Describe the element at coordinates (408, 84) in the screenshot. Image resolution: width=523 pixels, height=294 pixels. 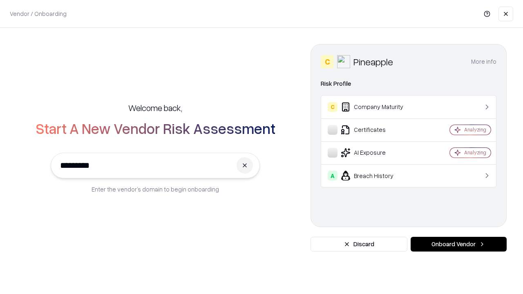
I see `div: Risk Profile` at that location.